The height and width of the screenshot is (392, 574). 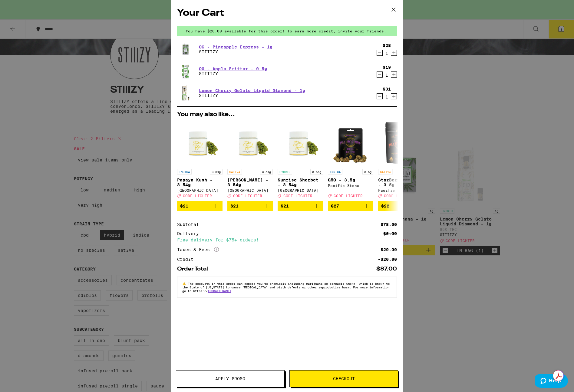 I want to click on button: Checkout, so click(x=343, y=378).